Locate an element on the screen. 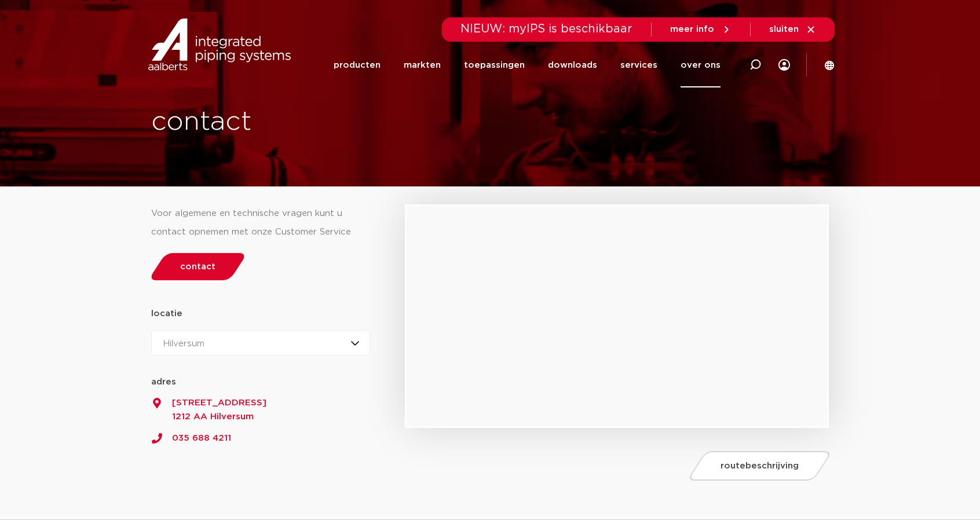 The width and height of the screenshot is (980, 520). a: meer info is located at coordinates (701, 30).